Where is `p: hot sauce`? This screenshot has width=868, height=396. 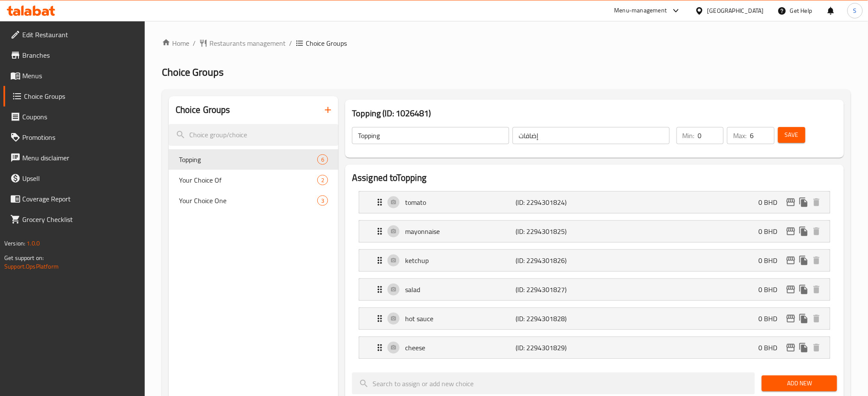 p: hot sauce is located at coordinates (461, 319).